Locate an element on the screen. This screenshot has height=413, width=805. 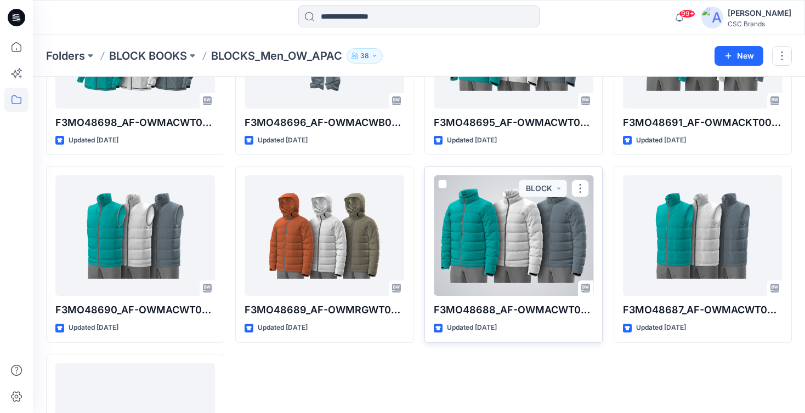
a: F3MO48690_AF-OWMACWT008_F13_PAACT_VFA is located at coordinates (135, 236).